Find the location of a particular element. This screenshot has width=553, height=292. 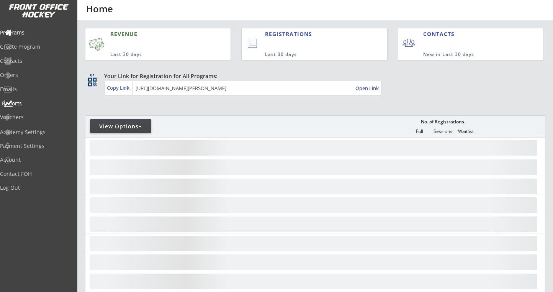

div: Copy Link is located at coordinates (119, 88).